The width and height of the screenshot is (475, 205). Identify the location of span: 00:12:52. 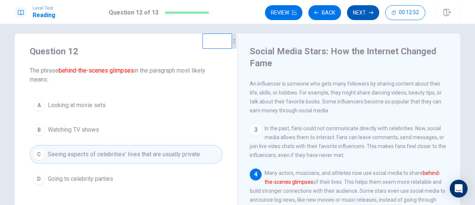
(409, 13).